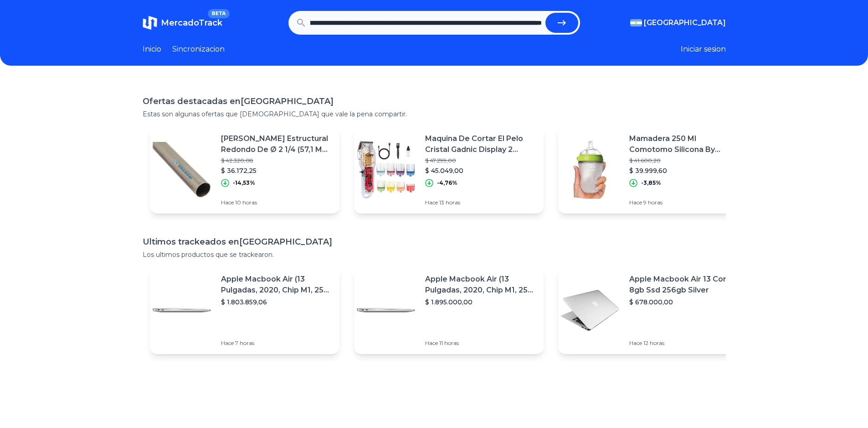 This screenshot has height=428, width=868. I want to click on p: $ 45.049,00, so click(480, 170).